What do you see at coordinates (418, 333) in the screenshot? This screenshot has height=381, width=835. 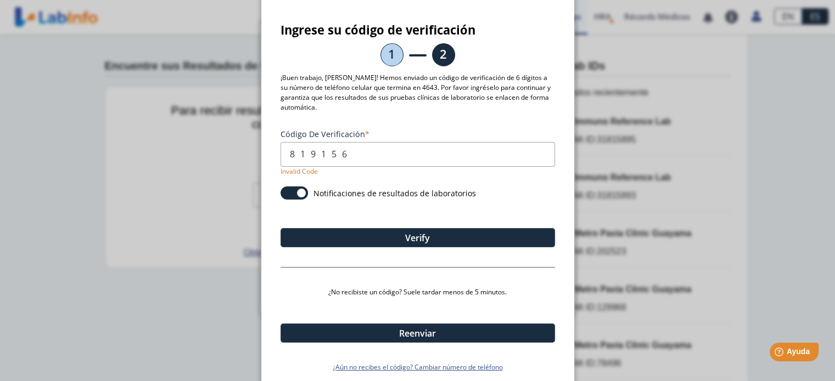 I see `button: Reenviar` at bounding box center [418, 333].